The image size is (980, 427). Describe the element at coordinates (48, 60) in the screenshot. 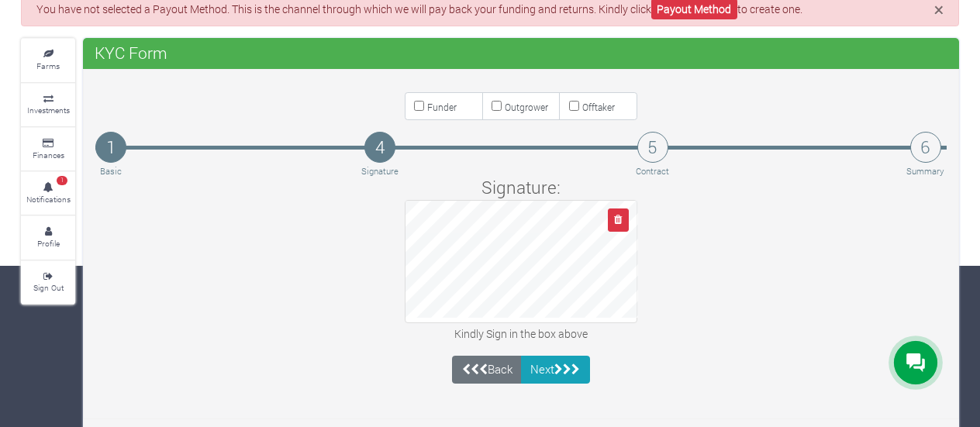

I see `a: Farms` at that location.